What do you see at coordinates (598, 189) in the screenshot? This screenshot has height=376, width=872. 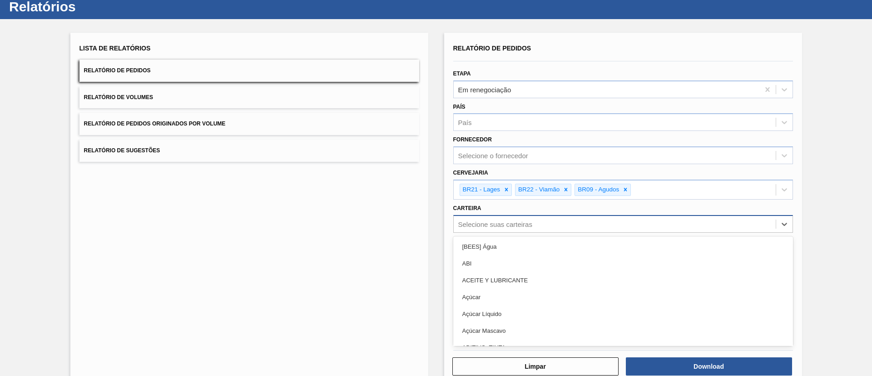 I see `div: BR09 - Agudos` at bounding box center [598, 189].